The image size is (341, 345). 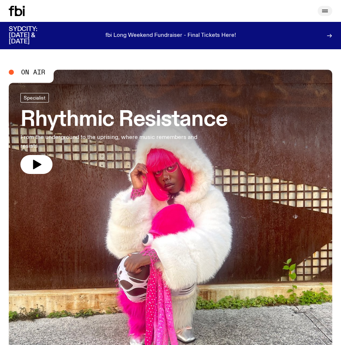 What do you see at coordinates (114, 142) in the screenshot?
I see `p: From the underground to the uprising, where music remembers and resists` at bounding box center [114, 142].